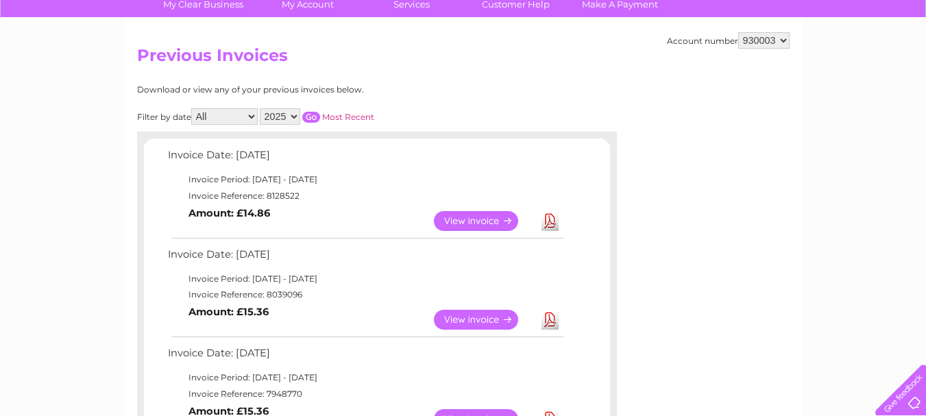 This screenshot has width=926, height=416. I want to click on td: Invoice Reference: 8128522, so click(365, 196).